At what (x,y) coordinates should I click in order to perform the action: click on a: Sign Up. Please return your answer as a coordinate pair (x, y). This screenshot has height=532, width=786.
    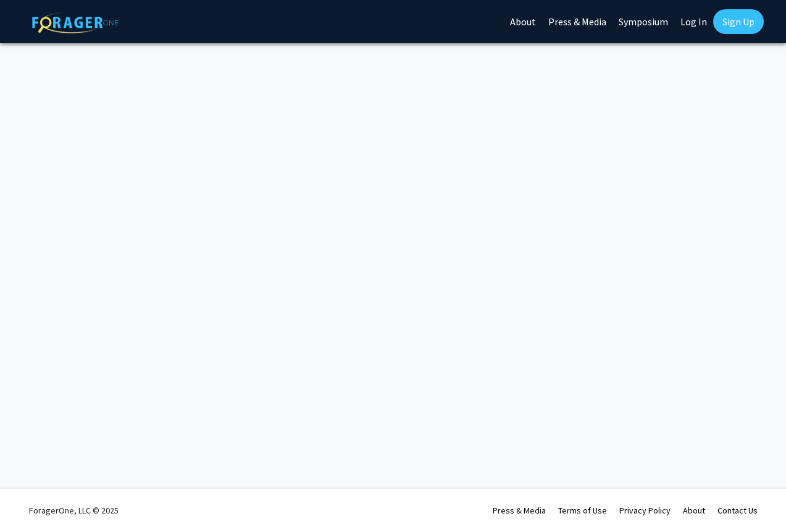
    Looking at the image, I should click on (738, 21).